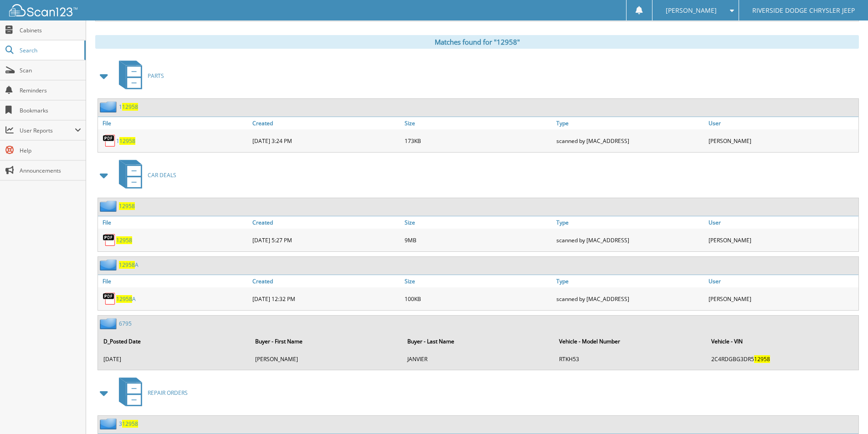 The image size is (868, 434). I want to click on div: 100KB, so click(479, 299).